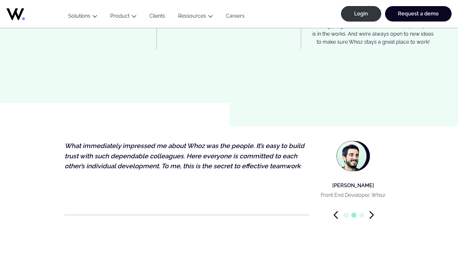 Image resolution: width=458 pixels, height=254 pixels. What do you see at coordinates (157, 17) in the screenshot?
I see `a: Clients` at bounding box center [157, 17].